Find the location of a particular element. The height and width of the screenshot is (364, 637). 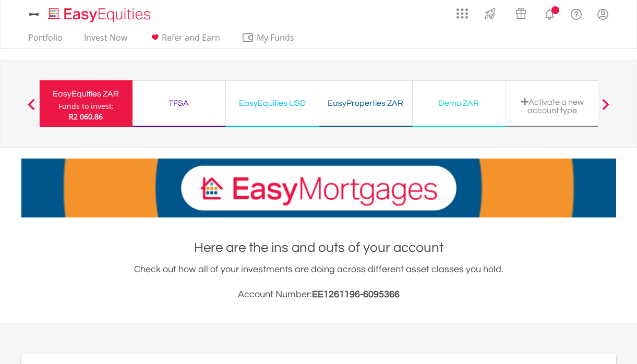

h1: Here are the ins and outs of your account is located at coordinates (319, 247).